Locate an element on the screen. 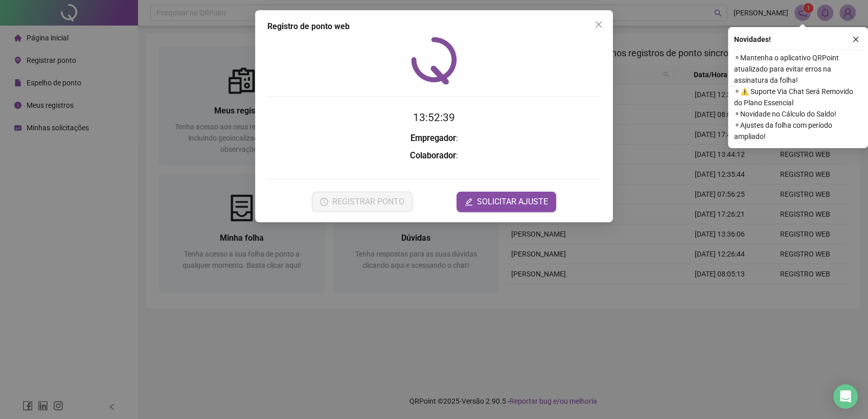 The height and width of the screenshot is (419, 868). strong: Colaborador is located at coordinates (433, 156).